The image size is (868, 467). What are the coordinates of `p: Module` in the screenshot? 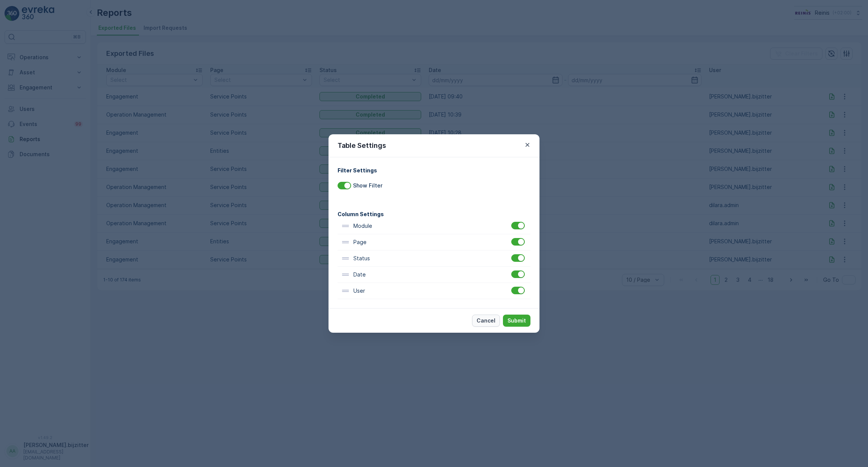 It's located at (363, 226).